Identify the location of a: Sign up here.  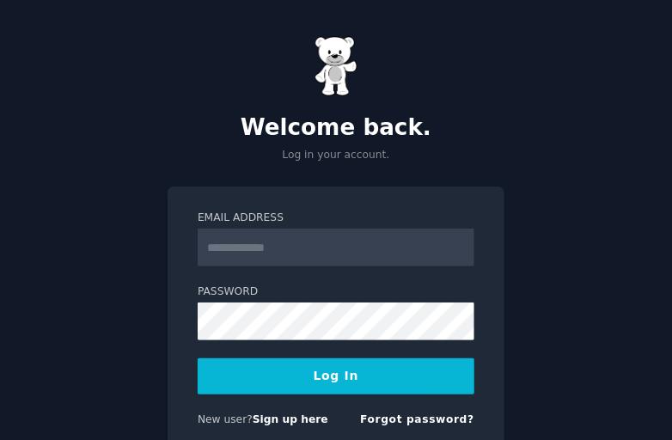
(290, 419).